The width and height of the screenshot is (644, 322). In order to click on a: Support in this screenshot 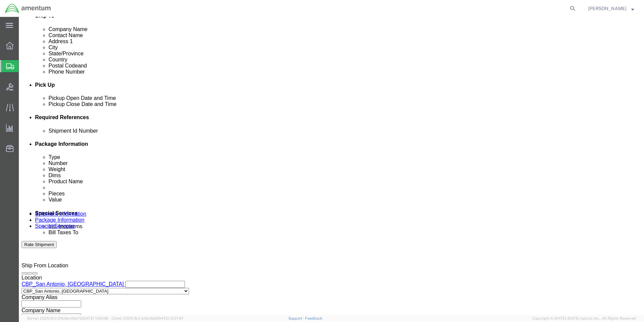, I will do `click(297, 318)`.